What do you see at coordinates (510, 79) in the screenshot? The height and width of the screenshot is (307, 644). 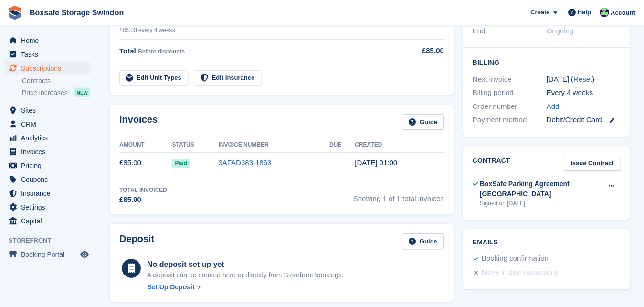 I see `div: Next invoice` at bounding box center [510, 79].